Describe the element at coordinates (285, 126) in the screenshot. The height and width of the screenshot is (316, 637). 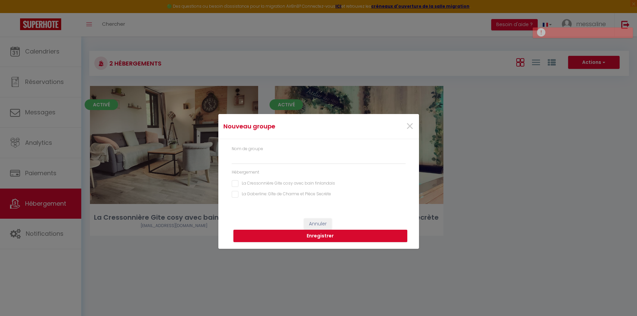
I see `h4: Nouveau groupe` at that location.